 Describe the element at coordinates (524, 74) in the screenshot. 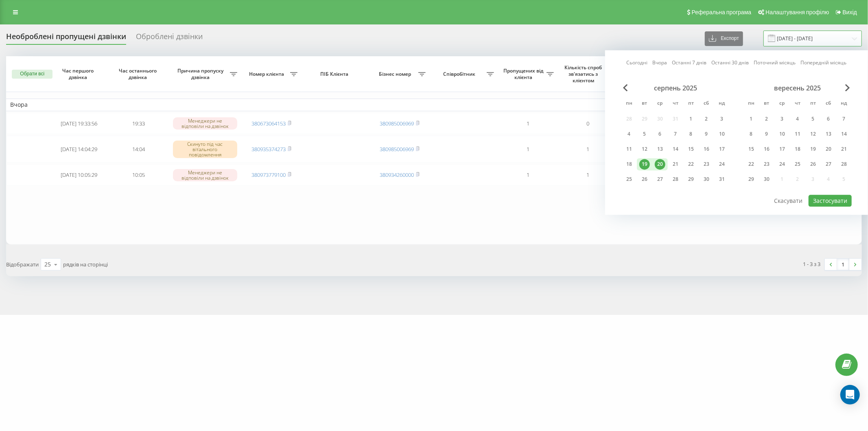

I see `span: Пропущених від клієнта` at that location.